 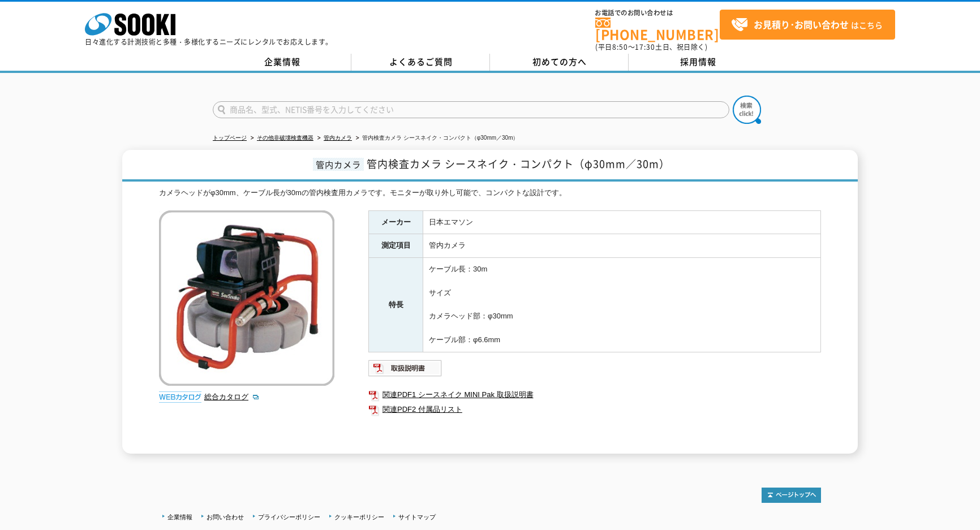 What do you see at coordinates (396, 305) in the screenshot?
I see `th: 特長` at bounding box center [396, 305].